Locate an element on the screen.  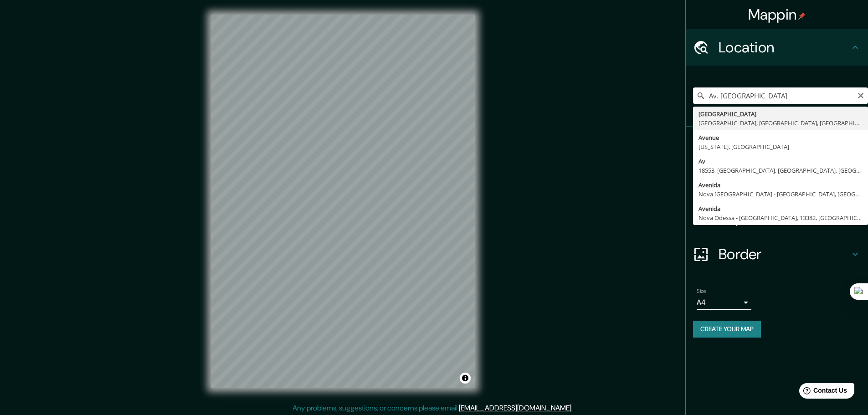
div: Location is located at coordinates (777, 48).